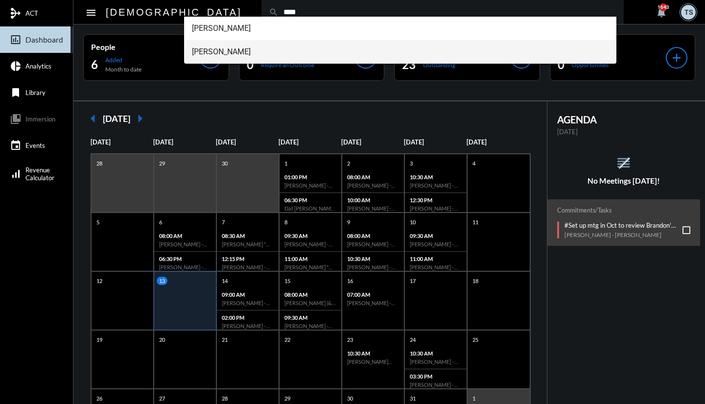 This screenshot has height=404, width=705. I want to click on p: 22, so click(287, 339).